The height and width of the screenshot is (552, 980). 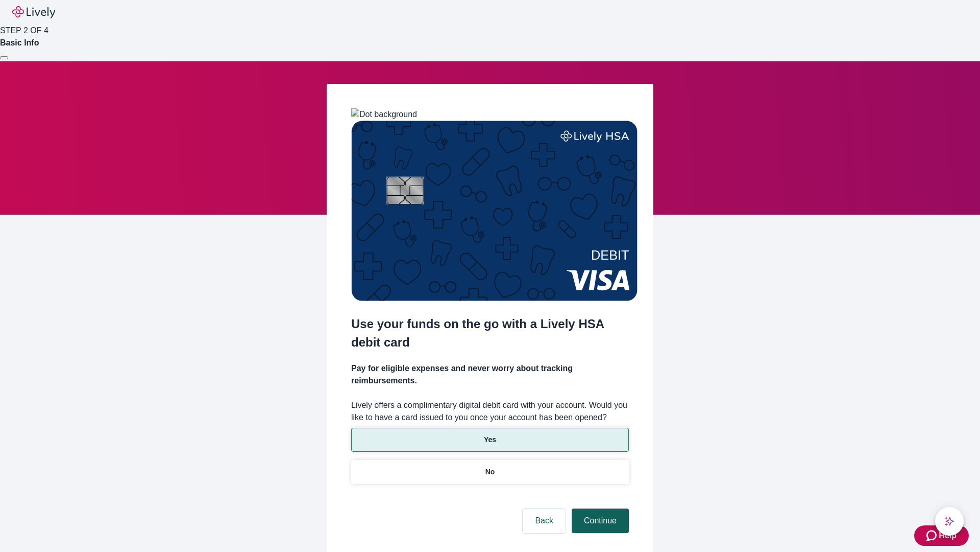 I want to click on button: Yes, so click(x=490, y=439).